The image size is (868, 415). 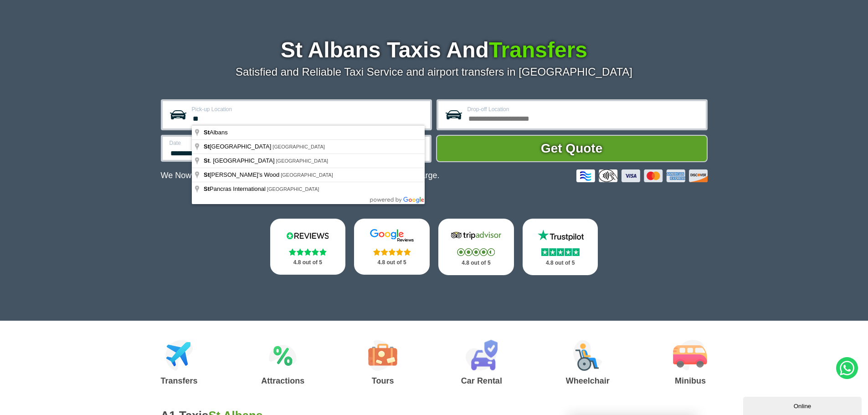 I want to click on h3: Minibus, so click(x=690, y=381).